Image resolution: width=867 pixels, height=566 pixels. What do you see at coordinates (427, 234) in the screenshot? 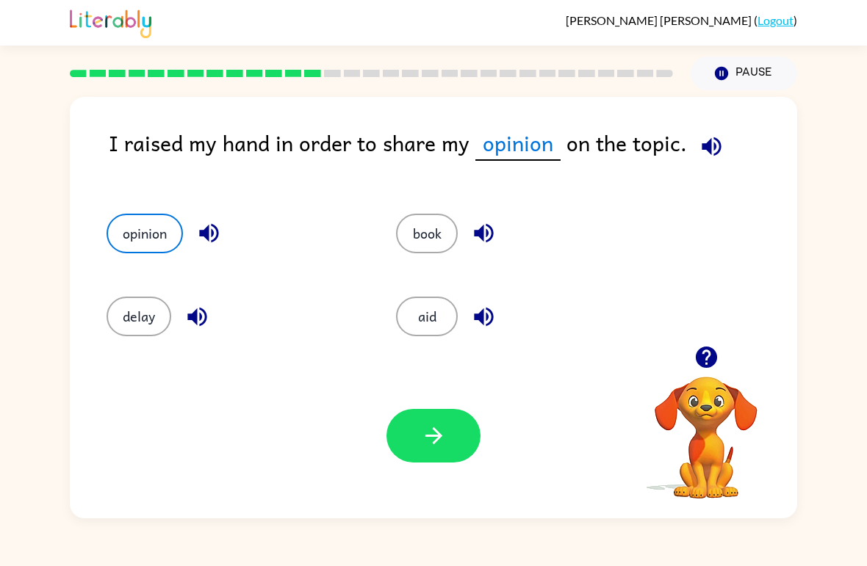
I see `button: book` at bounding box center [427, 234].